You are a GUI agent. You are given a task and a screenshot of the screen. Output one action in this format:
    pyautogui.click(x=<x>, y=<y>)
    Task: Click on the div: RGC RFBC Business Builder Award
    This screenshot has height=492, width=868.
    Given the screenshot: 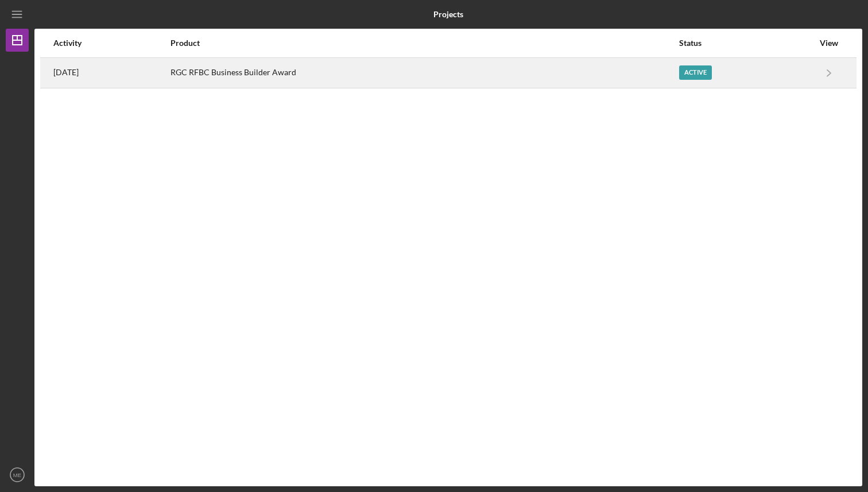 What is the action you would take?
    pyautogui.click(x=424, y=73)
    